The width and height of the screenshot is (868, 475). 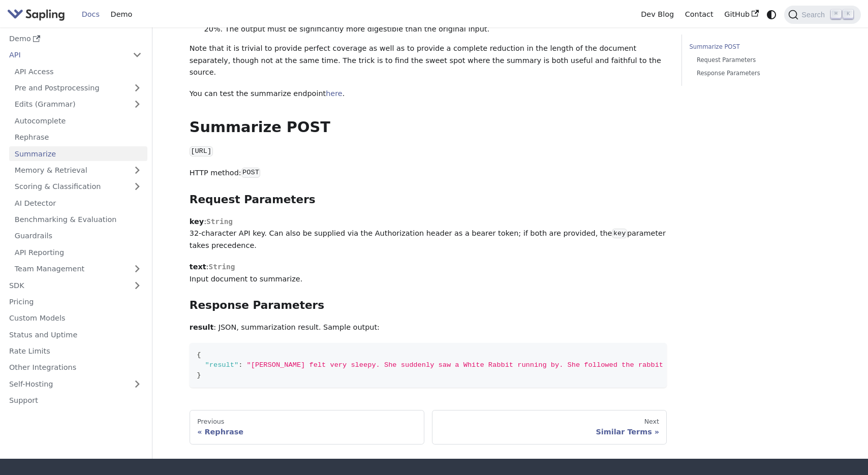 What do you see at coordinates (428, 305) in the screenshot?
I see `h3: Response Parameters` at bounding box center [428, 305].